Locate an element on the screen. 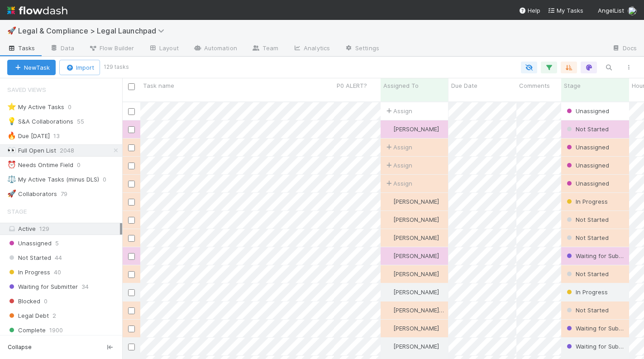 The width and height of the screenshot is (644, 359). a: Layout is located at coordinates (163, 49).